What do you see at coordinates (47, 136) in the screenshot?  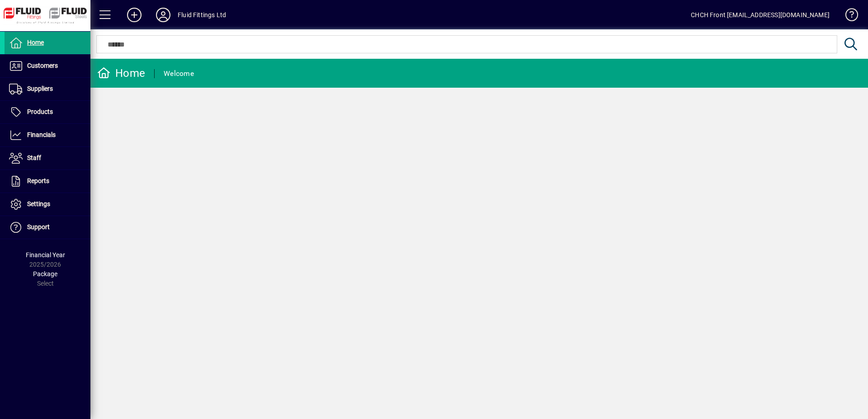 I see `a: Financials` at bounding box center [47, 136].